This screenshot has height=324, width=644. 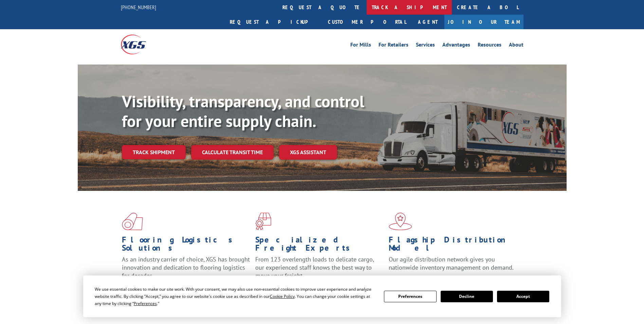 I want to click on a: Agent, so click(x=428, y=22).